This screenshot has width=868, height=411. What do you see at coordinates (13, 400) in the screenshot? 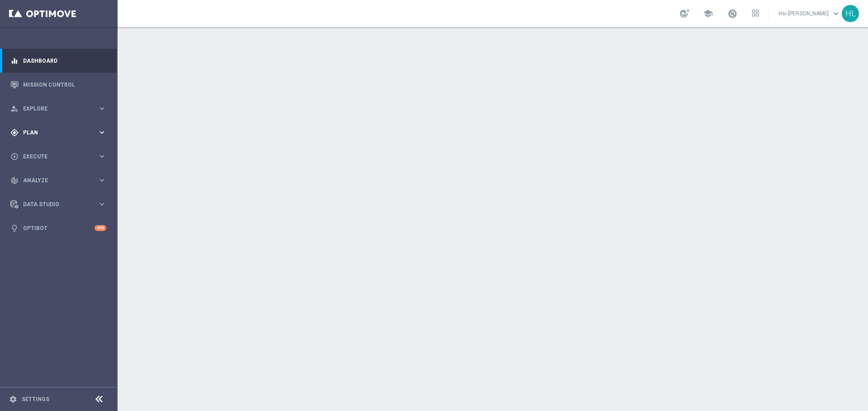
I see `i: settings` at bounding box center [13, 400].